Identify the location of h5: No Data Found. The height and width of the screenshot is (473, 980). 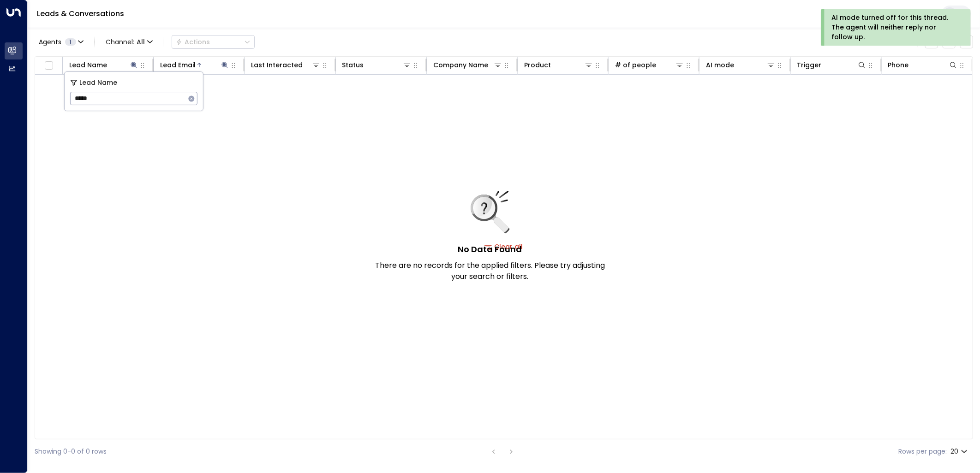
(490, 249).